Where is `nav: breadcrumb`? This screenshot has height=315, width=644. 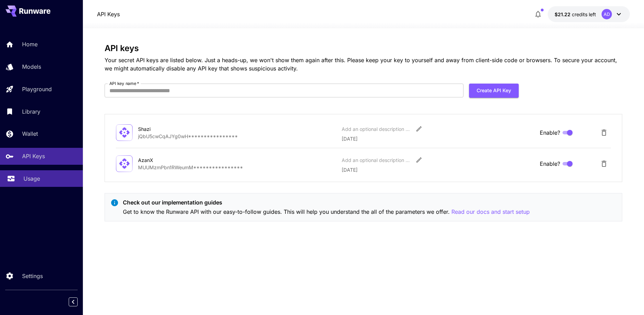 nav: breadcrumb is located at coordinates (109, 14).